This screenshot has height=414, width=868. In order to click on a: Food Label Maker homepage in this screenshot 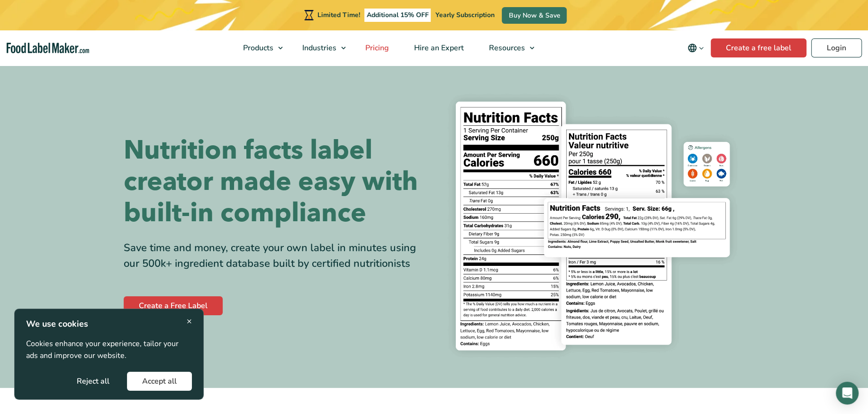, I will do `click(48, 48)`.